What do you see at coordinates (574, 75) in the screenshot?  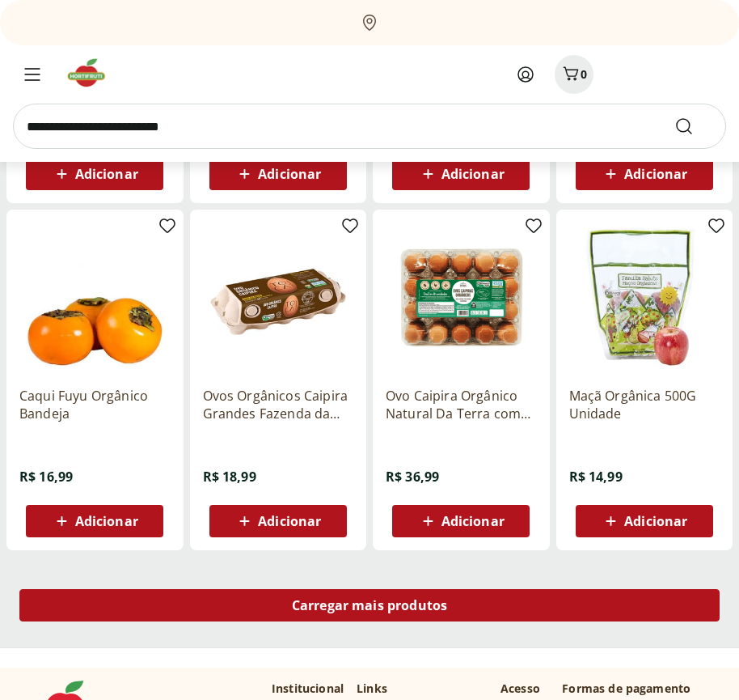 I see `button: Carrinho` at bounding box center [574, 75].